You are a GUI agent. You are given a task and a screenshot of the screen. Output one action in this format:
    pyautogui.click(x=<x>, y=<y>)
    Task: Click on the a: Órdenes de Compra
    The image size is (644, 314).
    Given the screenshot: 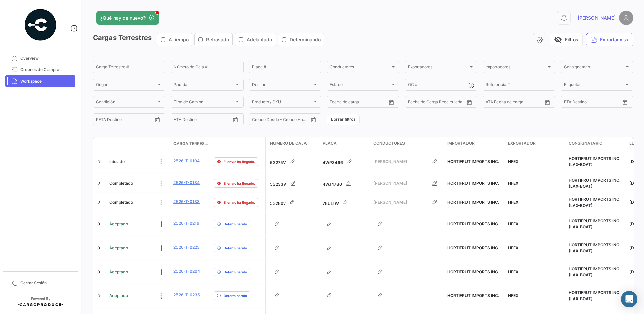 What is the action you would take?
    pyautogui.click(x=40, y=70)
    